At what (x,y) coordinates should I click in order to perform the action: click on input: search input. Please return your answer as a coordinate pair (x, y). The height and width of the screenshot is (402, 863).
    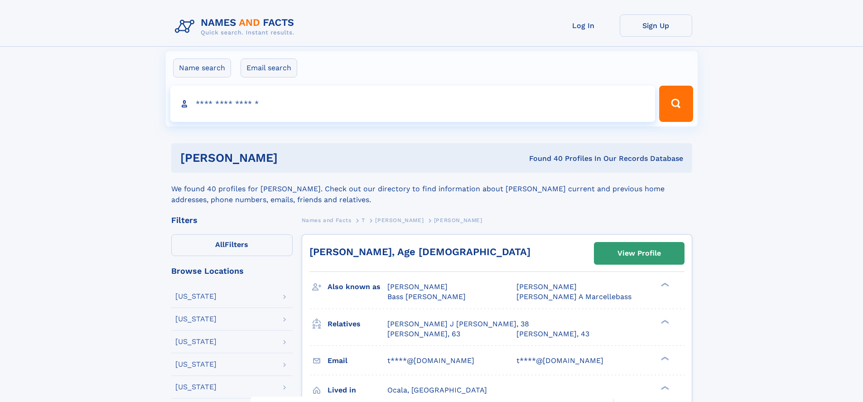
    Looking at the image, I should click on (413, 104).